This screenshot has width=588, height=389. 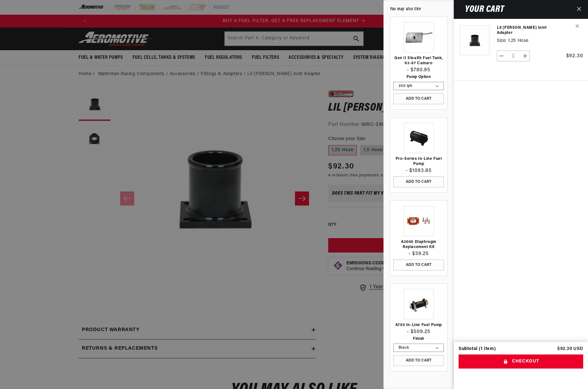 What do you see at coordinates (502, 40) in the screenshot?
I see `dt: Size:` at bounding box center [502, 40].